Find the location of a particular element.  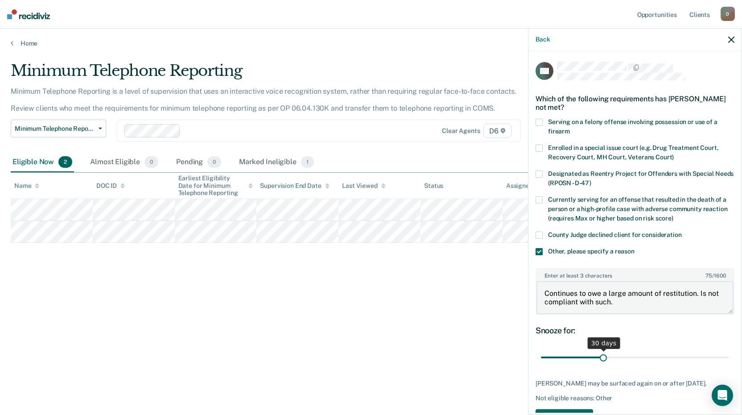

div: Minimum Telephone Reporting is located at coordinates (289, 74).